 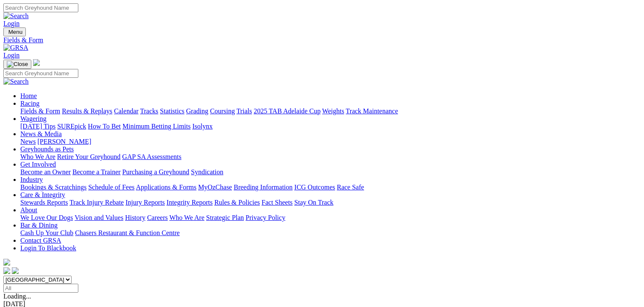 What do you see at coordinates (43, 194) in the screenshot?
I see `a: Care & Integrity` at bounding box center [43, 194].